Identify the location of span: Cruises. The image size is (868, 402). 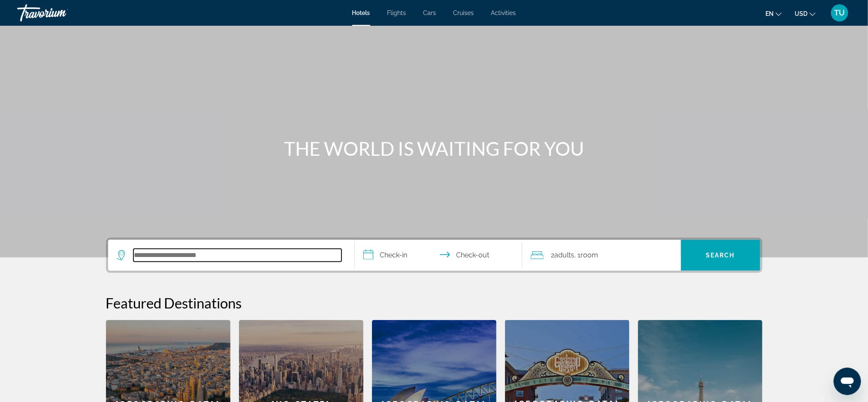
(464, 13).